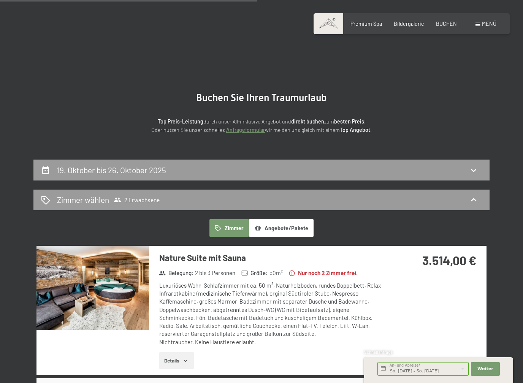 The image size is (523, 383). I want to click on button: Angebote/Pakete, so click(281, 228).